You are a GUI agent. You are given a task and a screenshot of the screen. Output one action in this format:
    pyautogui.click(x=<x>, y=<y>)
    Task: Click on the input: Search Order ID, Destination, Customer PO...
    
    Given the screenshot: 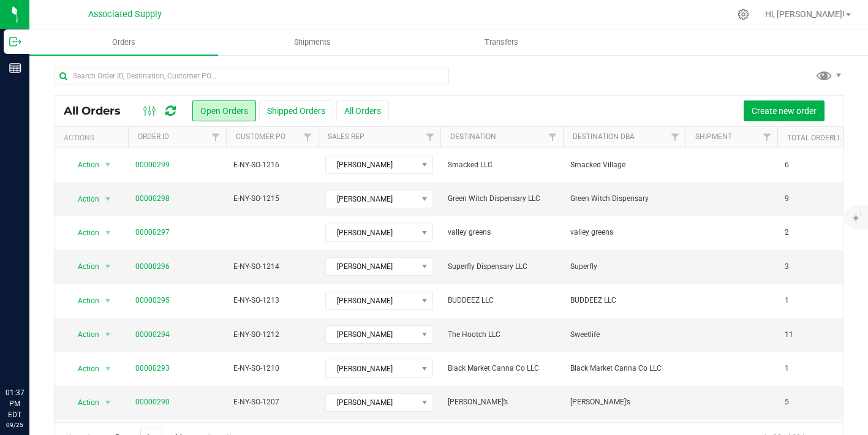 What is the action you would take?
    pyautogui.click(x=251, y=76)
    